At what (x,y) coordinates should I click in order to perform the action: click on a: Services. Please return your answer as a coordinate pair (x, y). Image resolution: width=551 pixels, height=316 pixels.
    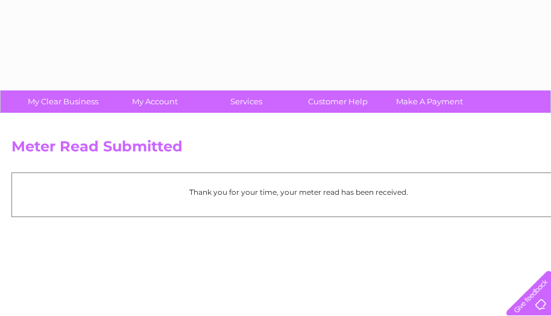
    Looking at the image, I should click on (246, 101).